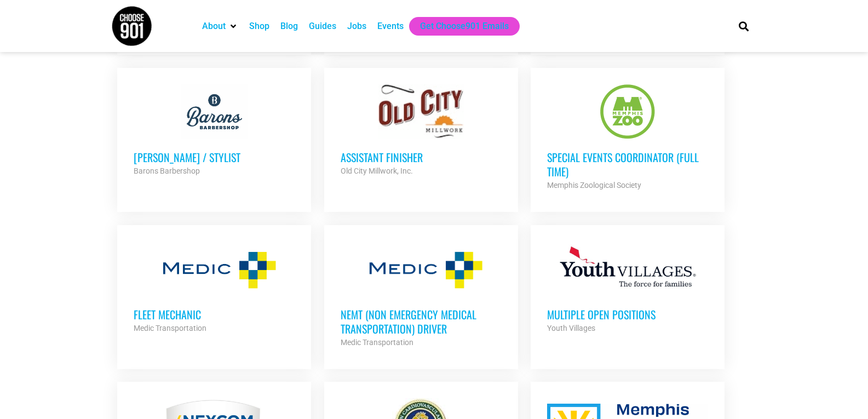 The image size is (868, 419). I want to click on strong: Youth Villages, so click(571, 328).